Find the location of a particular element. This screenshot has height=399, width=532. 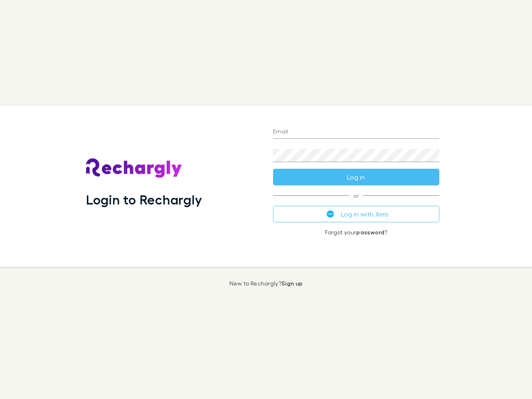

span: or is located at coordinates (356, 196).